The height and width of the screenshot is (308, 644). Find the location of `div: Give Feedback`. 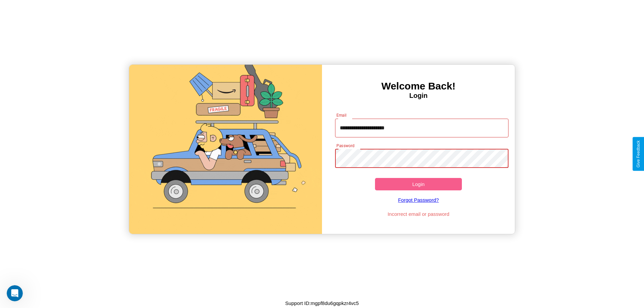

div: Give Feedback is located at coordinates (638, 154).